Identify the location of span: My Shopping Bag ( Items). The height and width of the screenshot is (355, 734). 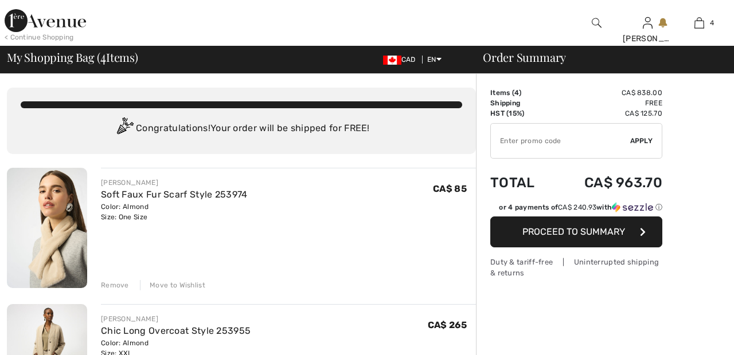
(72, 57).